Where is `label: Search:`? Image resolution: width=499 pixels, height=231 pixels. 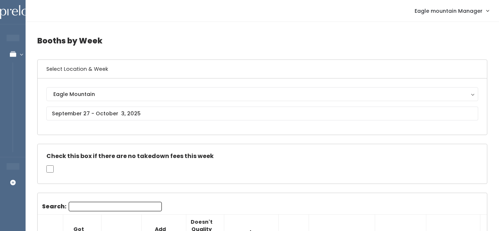 label: Search: is located at coordinates (102, 207).